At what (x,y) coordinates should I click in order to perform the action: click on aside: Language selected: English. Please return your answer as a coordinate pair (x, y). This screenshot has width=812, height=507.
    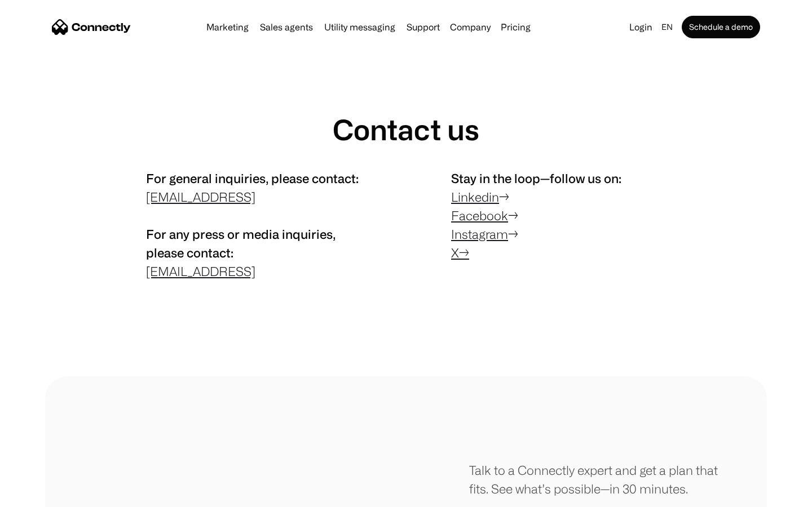
    Looking at the image, I should click on (39, 495).